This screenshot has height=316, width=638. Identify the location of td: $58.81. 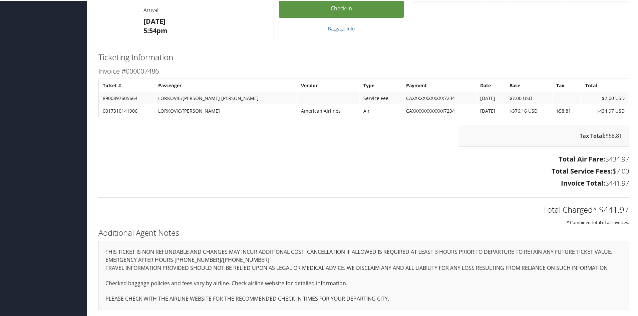
(567, 110).